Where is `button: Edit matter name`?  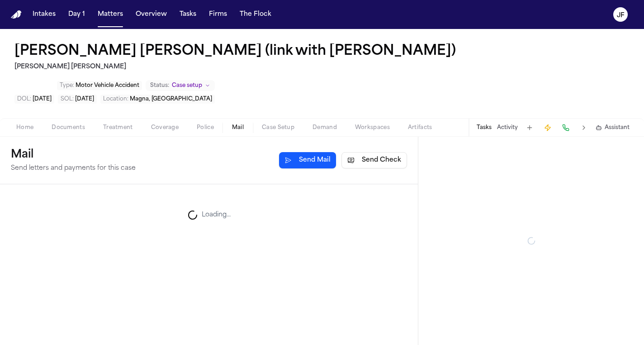
button: Edit matter name is located at coordinates (235, 52).